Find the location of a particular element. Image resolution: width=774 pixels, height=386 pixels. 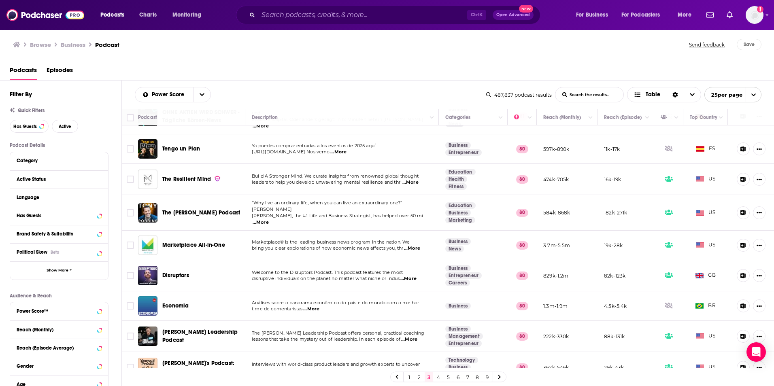

span: More is located at coordinates (685, 15).